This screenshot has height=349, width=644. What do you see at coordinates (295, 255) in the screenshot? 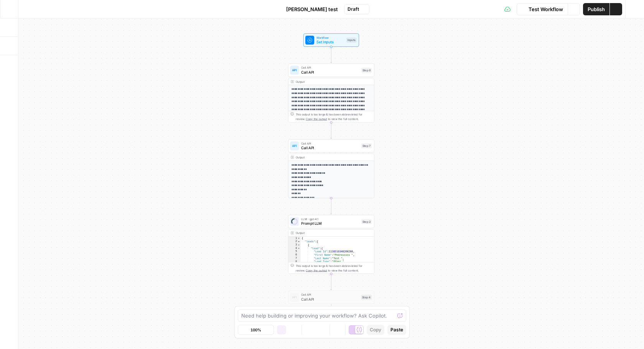
I see `div: 6` at bounding box center [295, 255].